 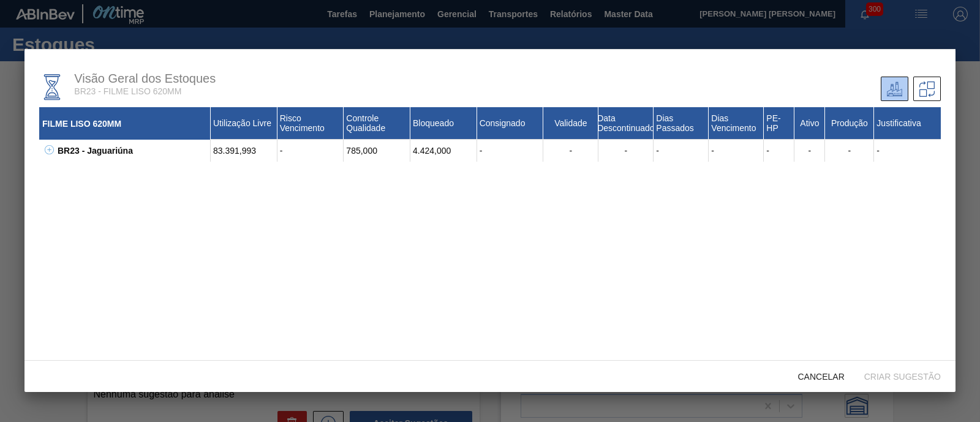 I want to click on span: Cancelar, so click(x=821, y=376).